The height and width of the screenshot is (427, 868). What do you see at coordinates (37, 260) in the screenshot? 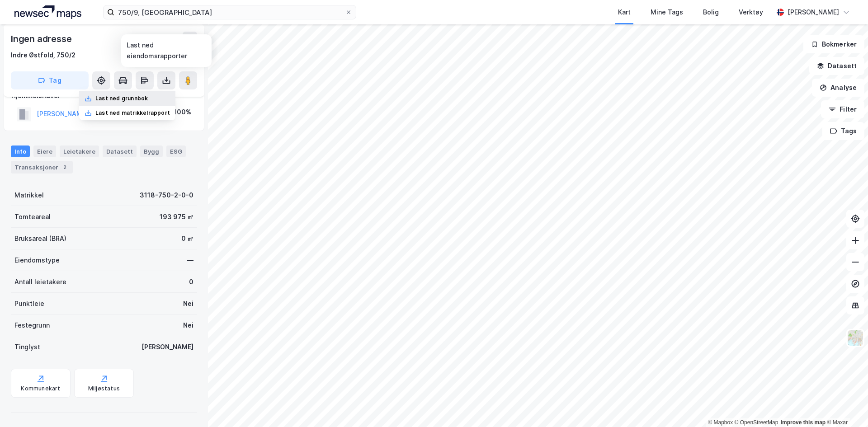
I see `div: Eiendomstype` at bounding box center [37, 260].